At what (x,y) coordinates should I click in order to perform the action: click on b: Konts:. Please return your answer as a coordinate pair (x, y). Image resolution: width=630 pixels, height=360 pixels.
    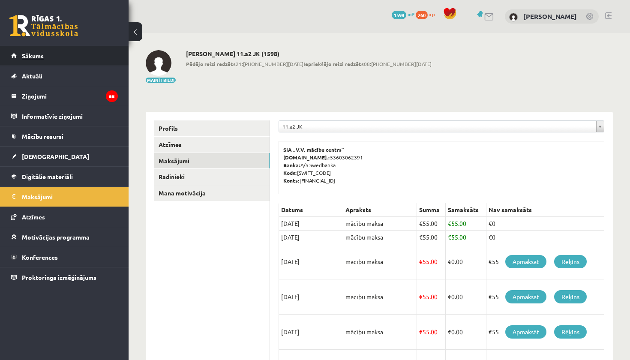
    Looking at the image, I should click on (292, 180).